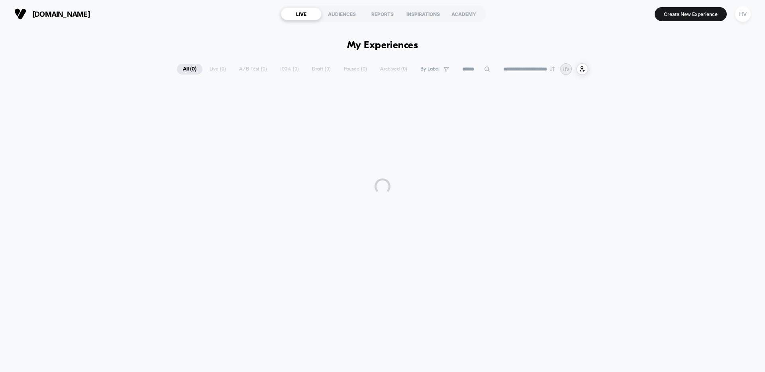  I want to click on h1: My Experiences, so click(383, 45).